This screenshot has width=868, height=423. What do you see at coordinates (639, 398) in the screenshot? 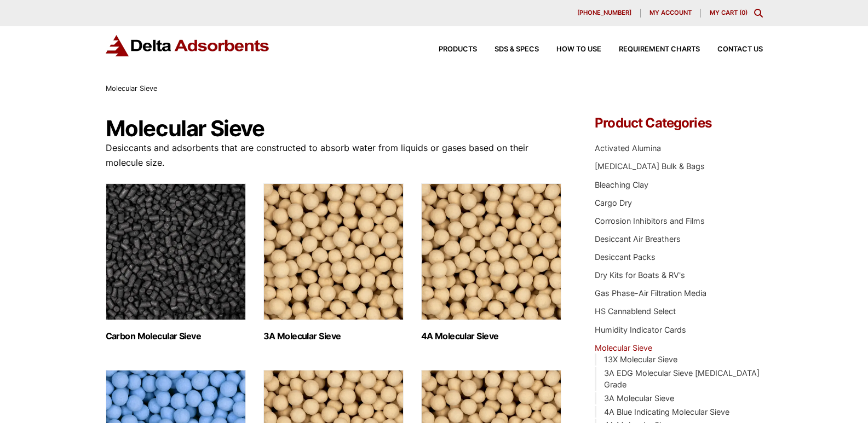
I see `a: 3A Molecular Sieve` at bounding box center [639, 398].